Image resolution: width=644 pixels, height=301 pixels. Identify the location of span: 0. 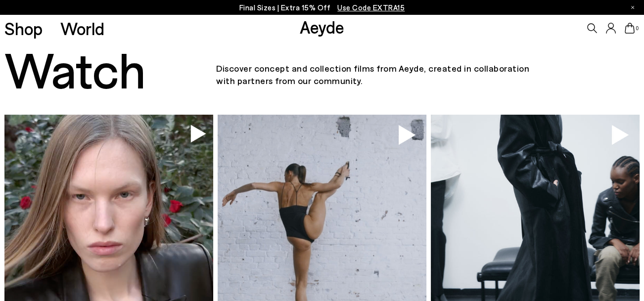
(637, 28).